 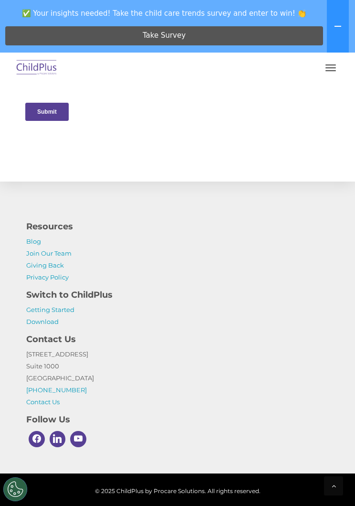 I want to click on span: Phone number, so click(x=173, y=98).